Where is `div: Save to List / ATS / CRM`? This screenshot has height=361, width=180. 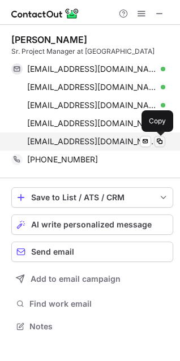
div: Save to List / ATS / CRM is located at coordinates (92, 198).